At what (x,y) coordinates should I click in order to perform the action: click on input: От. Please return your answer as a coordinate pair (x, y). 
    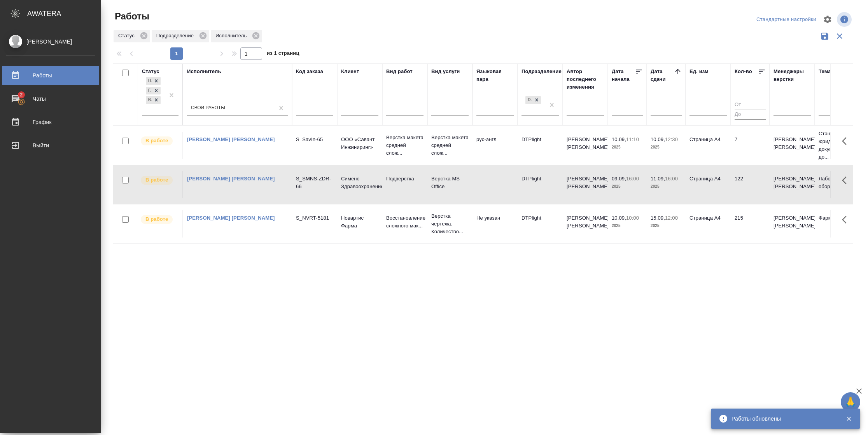
    Looking at the image, I should click on (750, 105).